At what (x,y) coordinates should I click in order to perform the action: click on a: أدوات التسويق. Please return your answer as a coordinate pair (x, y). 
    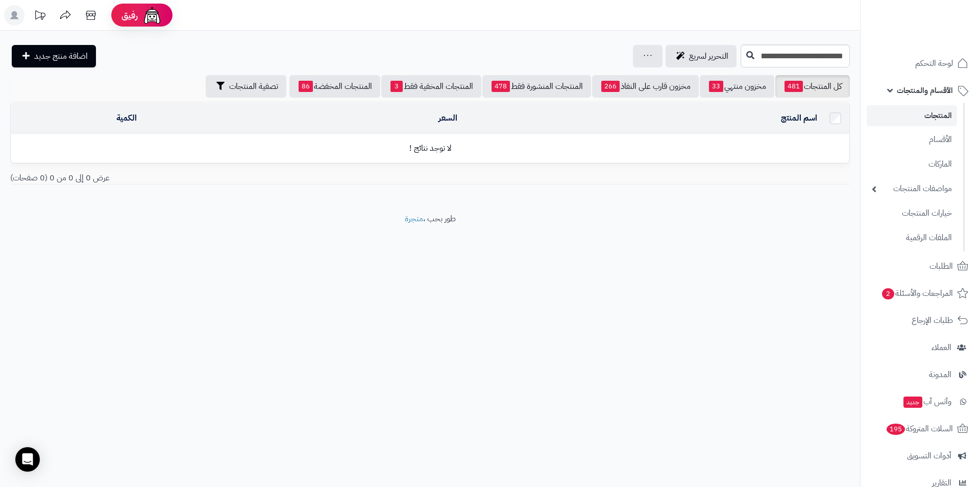
    Looking at the image, I should click on (920, 455).